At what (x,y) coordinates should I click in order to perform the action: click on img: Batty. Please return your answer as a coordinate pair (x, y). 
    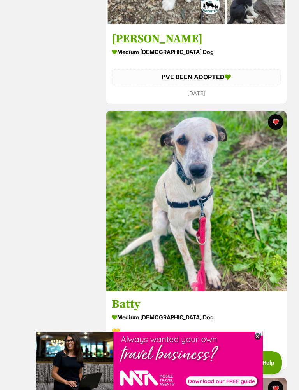
    Looking at the image, I should click on (196, 201).